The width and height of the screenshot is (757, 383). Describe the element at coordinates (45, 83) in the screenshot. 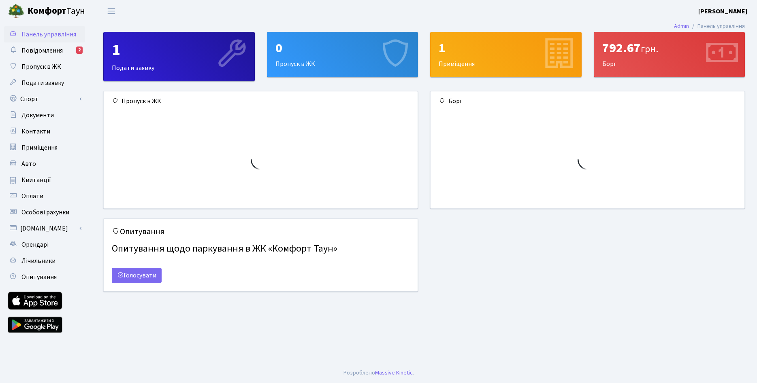

I see `a: Подати заявку` at that location.